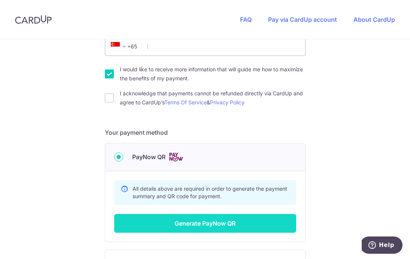 Image resolution: width=410 pixels, height=259 pixels. What do you see at coordinates (205, 223) in the screenshot?
I see `button: Generate PayNow QR` at bounding box center [205, 223].